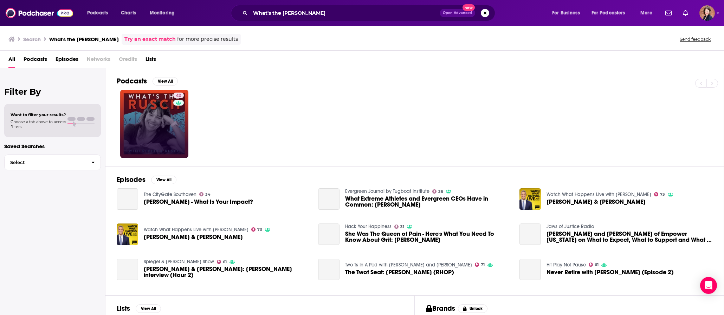  What do you see at coordinates (469, 7) in the screenshot?
I see `span: New` at bounding box center [469, 7].